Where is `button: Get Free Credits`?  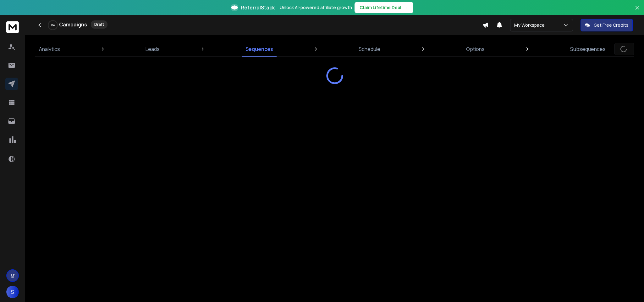 button: Get Free Credits is located at coordinates (606, 25).